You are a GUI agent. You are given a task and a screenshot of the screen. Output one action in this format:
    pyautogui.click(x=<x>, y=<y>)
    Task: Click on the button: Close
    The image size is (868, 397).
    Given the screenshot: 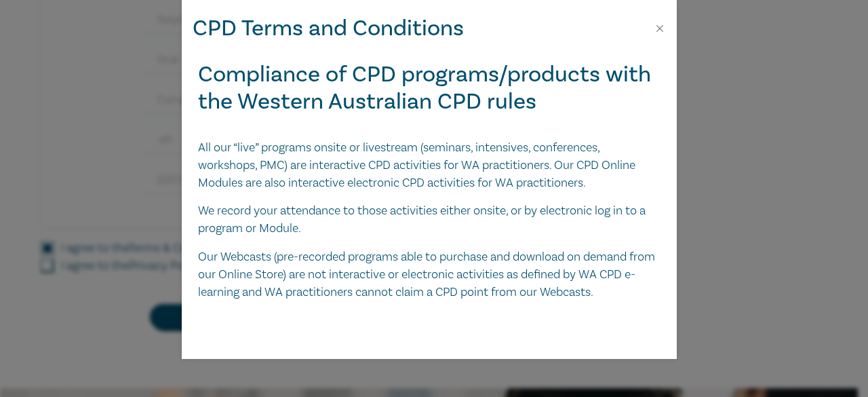 What is the action you would take?
    pyautogui.click(x=660, y=29)
    